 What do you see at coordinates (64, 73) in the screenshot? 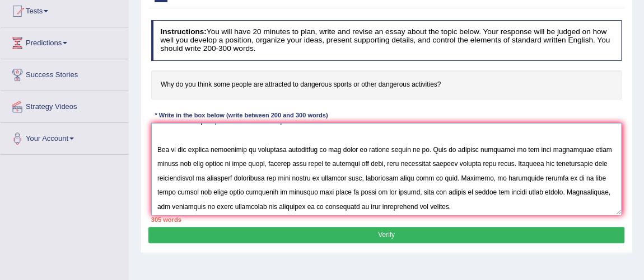
I see `a: Success Stories` at bounding box center [64, 73].